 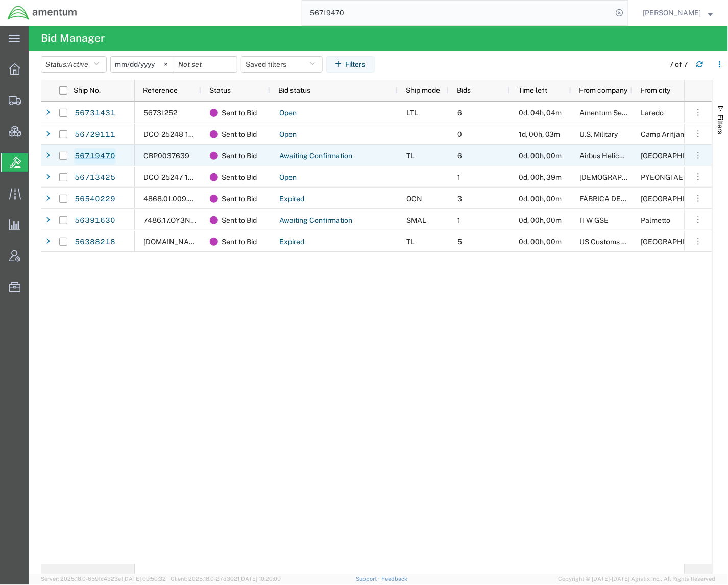 What do you see at coordinates (176, 177) in the screenshot?
I see `span: DCO-25247-167737` at bounding box center [176, 177].